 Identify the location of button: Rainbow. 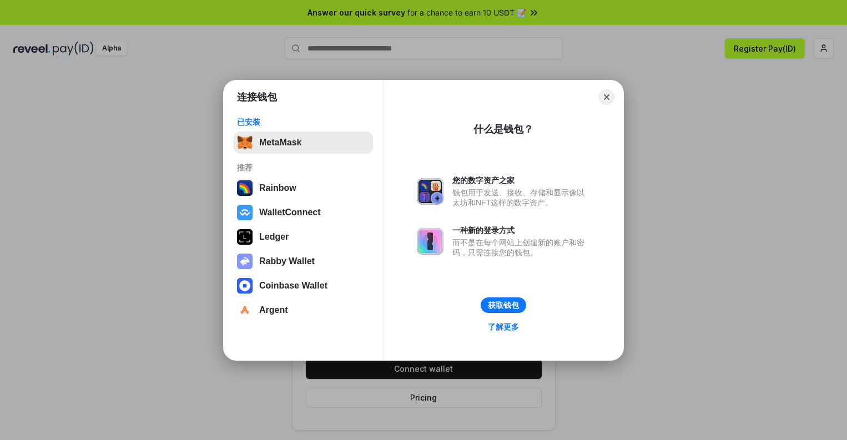
(303, 188).